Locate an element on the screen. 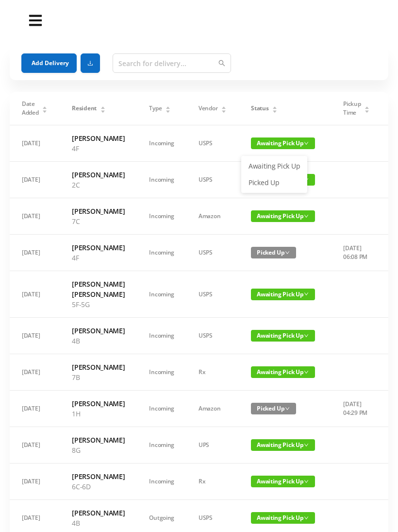  i: icon: search is located at coordinates (222, 63).